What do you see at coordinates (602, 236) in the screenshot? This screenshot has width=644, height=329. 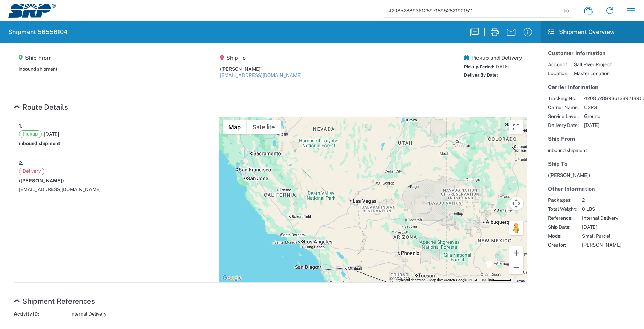 I see `span: Small Parcel` at bounding box center [602, 236].